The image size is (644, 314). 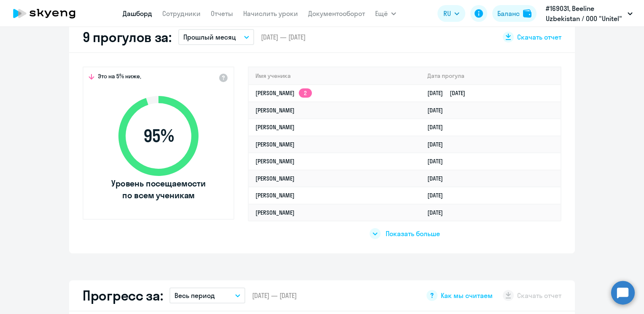 What do you see at coordinates (490, 76) in the screenshot?
I see `th: Дата прогула` at bounding box center [490, 76].